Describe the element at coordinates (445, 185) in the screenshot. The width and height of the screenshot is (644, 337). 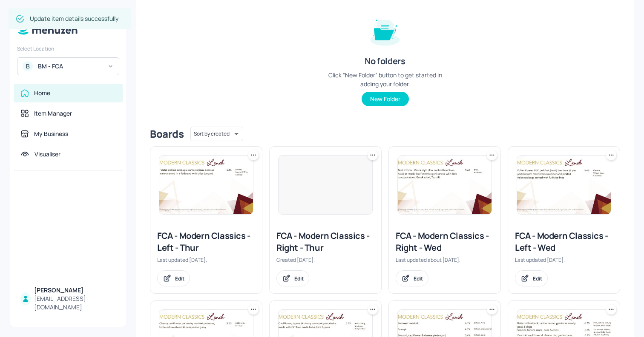
I see `img: 2025-08-27-1756291608407lfmagucyc6k.jpeg` at that location.